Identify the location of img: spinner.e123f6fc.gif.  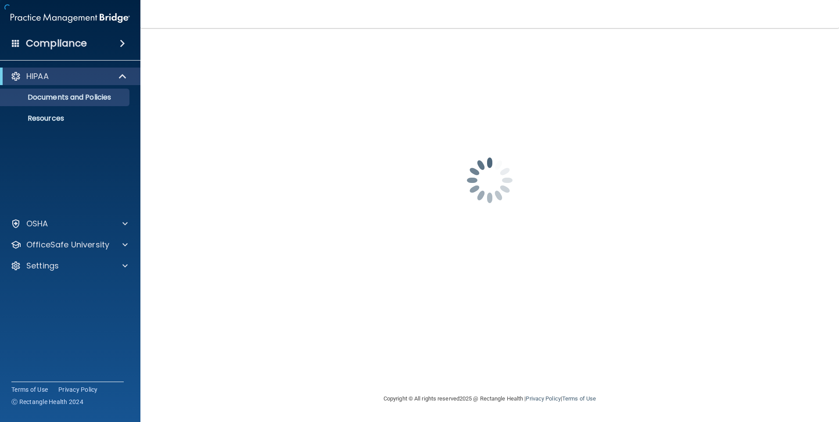
(490, 180).